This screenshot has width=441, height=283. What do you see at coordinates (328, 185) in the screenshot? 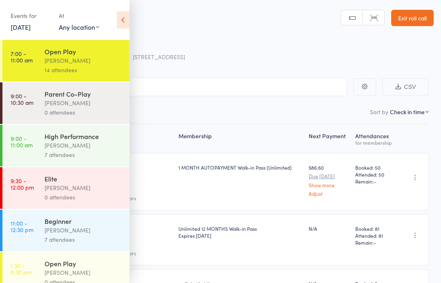
I see `a: Show more` at bounding box center [328, 185].